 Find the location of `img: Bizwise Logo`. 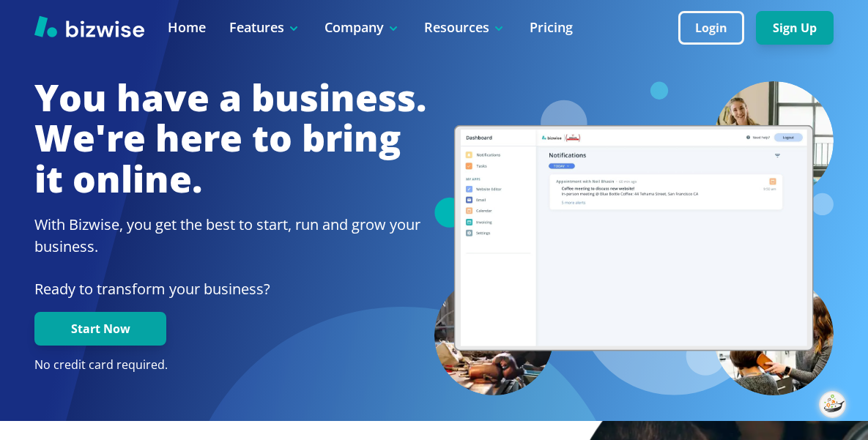

img: Bizwise Logo is located at coordinates (89, 26).